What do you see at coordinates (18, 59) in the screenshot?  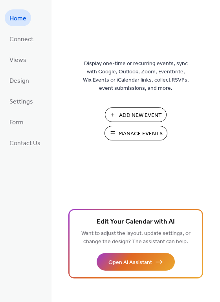 I see `a: Views` at bounding box center [18, 59].